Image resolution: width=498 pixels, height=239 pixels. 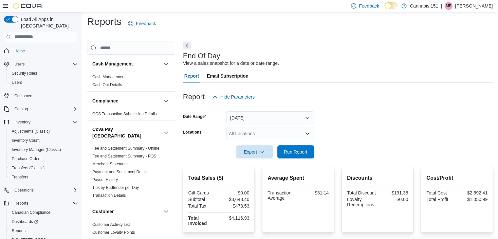 What do you see at coordinates (27, 159) in the screenshot?
I see `span: Purchase Orders` at bounding box center [27, 159].